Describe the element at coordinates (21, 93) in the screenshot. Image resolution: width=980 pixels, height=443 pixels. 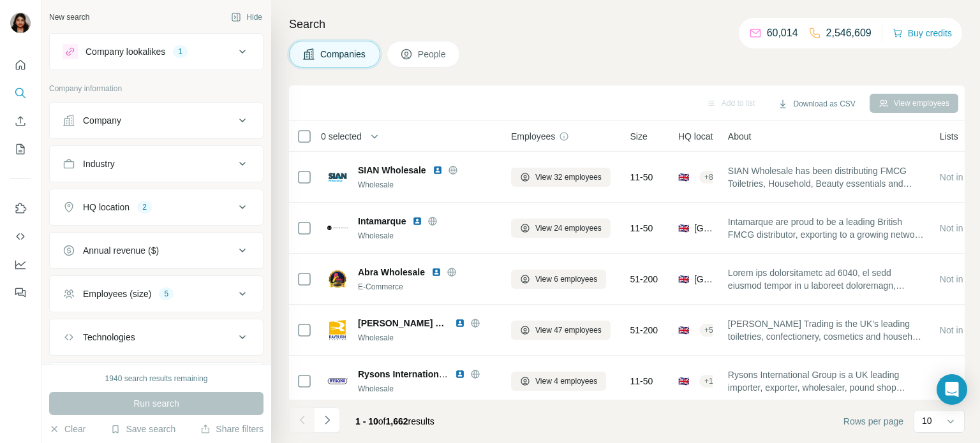
I see `button: Search` at that location.